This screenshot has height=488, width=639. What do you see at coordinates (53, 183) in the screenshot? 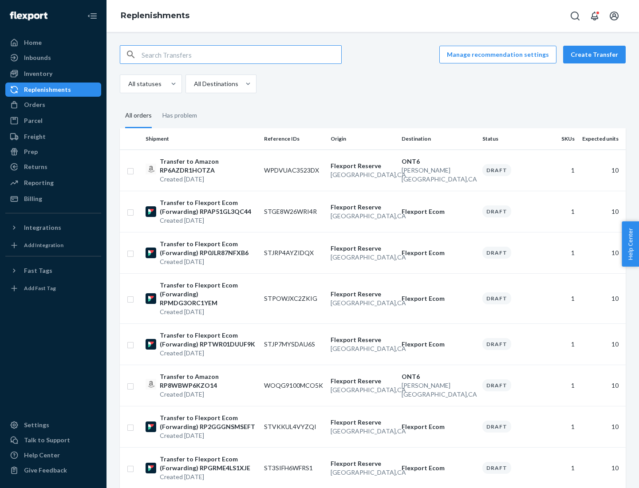
I see `a: Reporting` at bounding box center [53, 183].